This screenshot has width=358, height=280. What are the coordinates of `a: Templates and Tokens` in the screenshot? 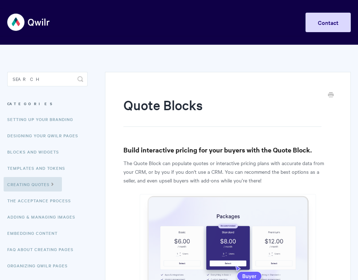 It's located at (39, 168).